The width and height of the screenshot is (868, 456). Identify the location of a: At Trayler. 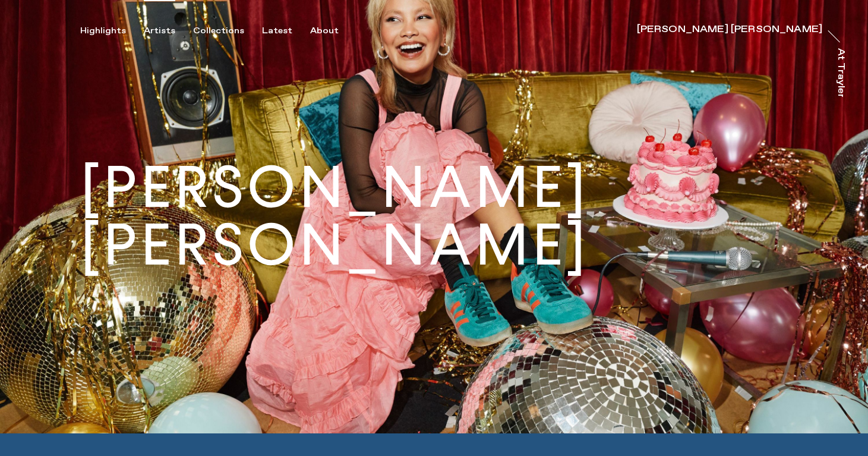
(842, 73).